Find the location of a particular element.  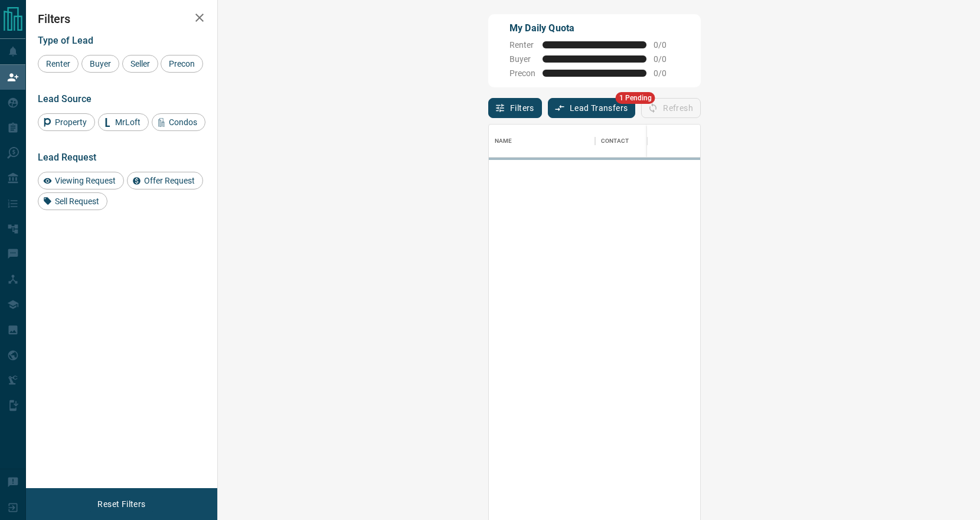

div: Renter is located at coordinates (58, 64).